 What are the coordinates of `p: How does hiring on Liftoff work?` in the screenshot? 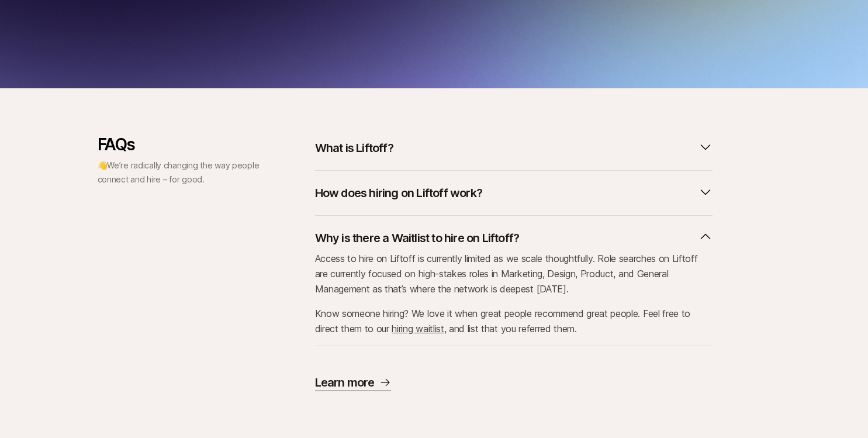 It's located at (399, 193).